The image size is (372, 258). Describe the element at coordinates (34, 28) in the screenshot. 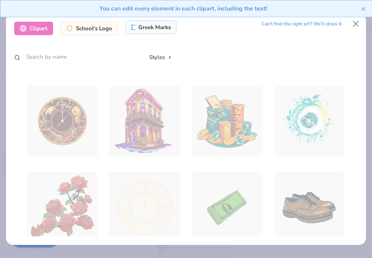

I see `div: Clipart` at that location.